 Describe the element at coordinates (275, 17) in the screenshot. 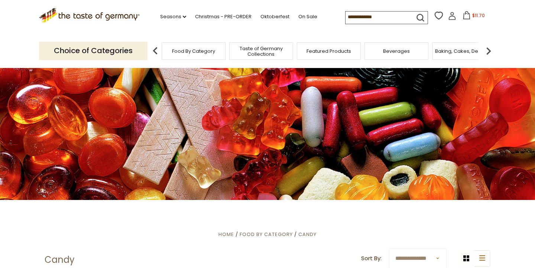

I see `a: Oktoberfest` at that location.